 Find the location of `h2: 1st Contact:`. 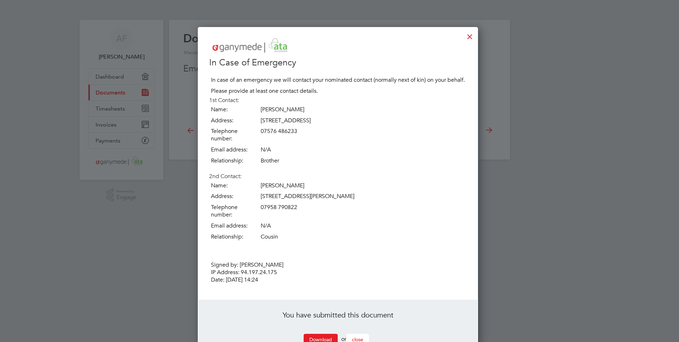

h2: 1st Contact: is located at coordinates (338, 100).